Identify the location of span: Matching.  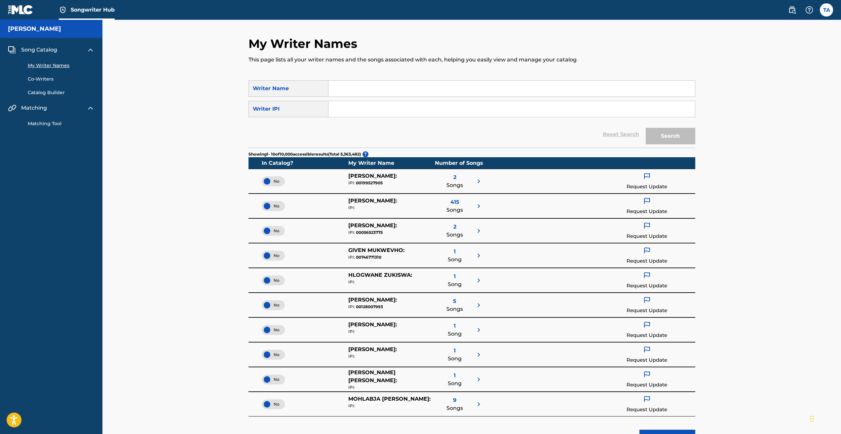
(34, 108).